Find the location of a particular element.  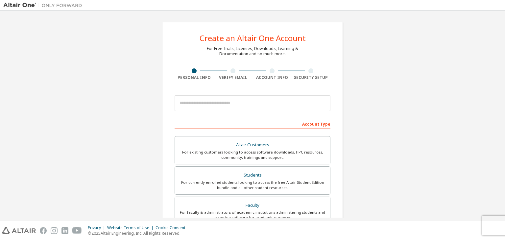

div: Cookie Consent is located at coordinates (172, 228).